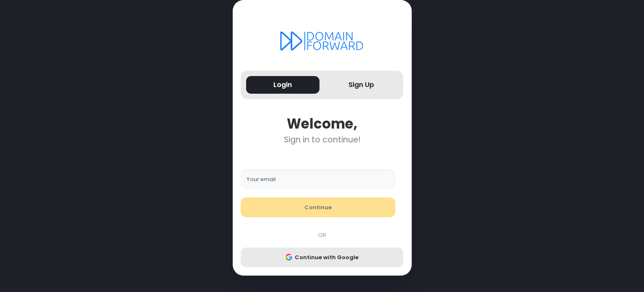  Describe the element at coordinates (322, 257) in the screenshot. I see `button: Continue with Google` at that location.